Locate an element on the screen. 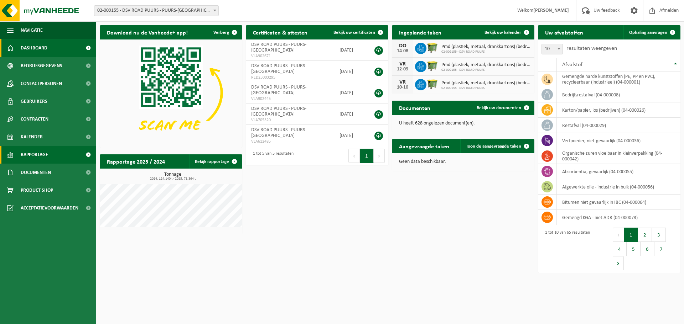 The width and height of the screenshot is (684, 324). p: Geen data beschikbaar. is located at coordinates (463, 162).